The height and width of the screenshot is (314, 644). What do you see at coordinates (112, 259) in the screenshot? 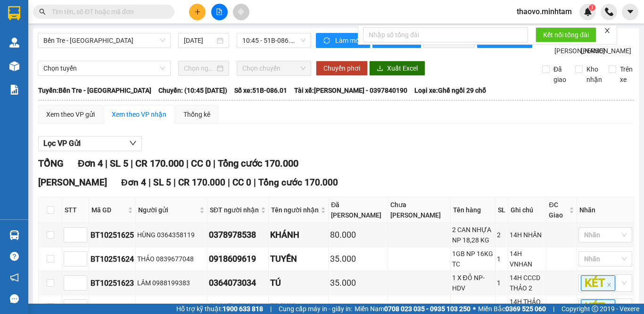
I see `div: BT10251624` at bounding box center [112, 259].